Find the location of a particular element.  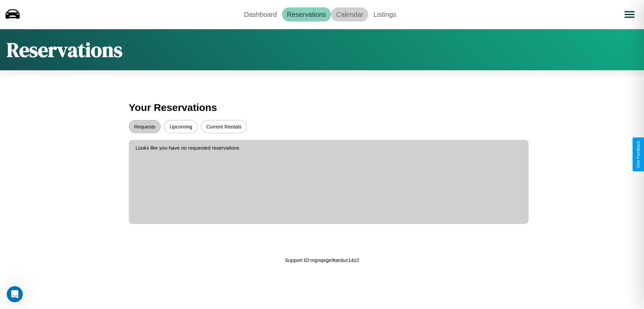

button: Open menu is located at coordinates (630, 15).